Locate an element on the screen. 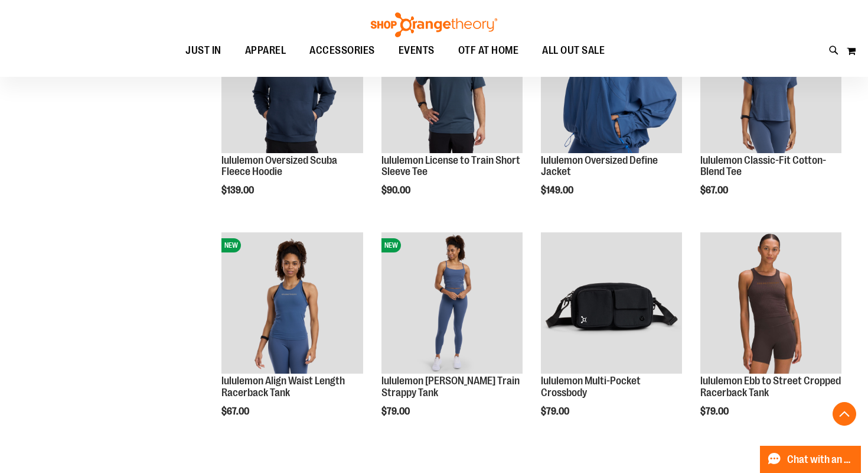  img: lululemon Wunder Train Strappy Tank is located at coordinates (452, 303).